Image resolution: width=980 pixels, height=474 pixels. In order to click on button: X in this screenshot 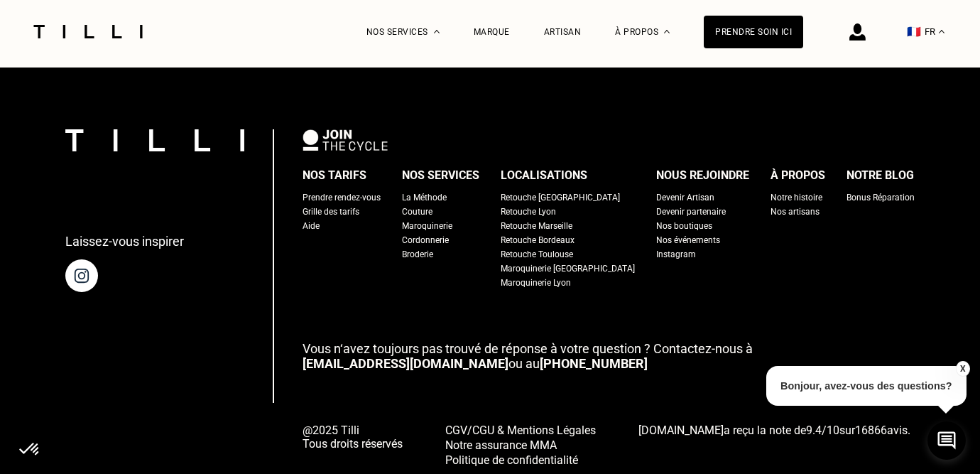, I will do `click(963, 369)`.